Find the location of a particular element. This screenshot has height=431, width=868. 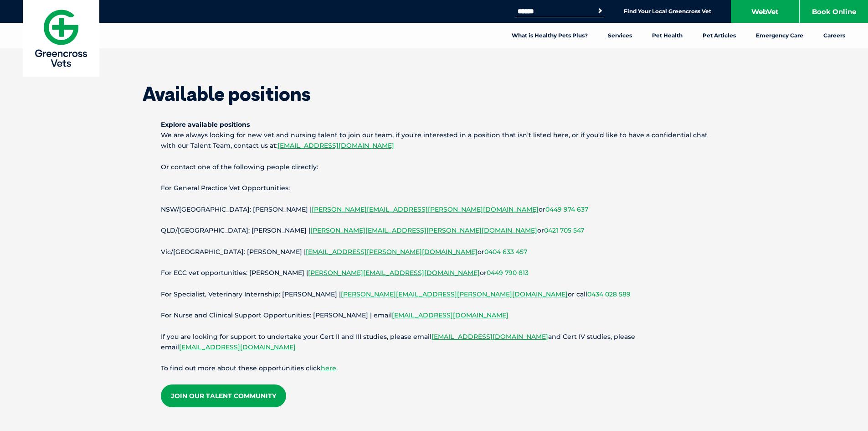

button: Search is located at coordinates (600, 11).